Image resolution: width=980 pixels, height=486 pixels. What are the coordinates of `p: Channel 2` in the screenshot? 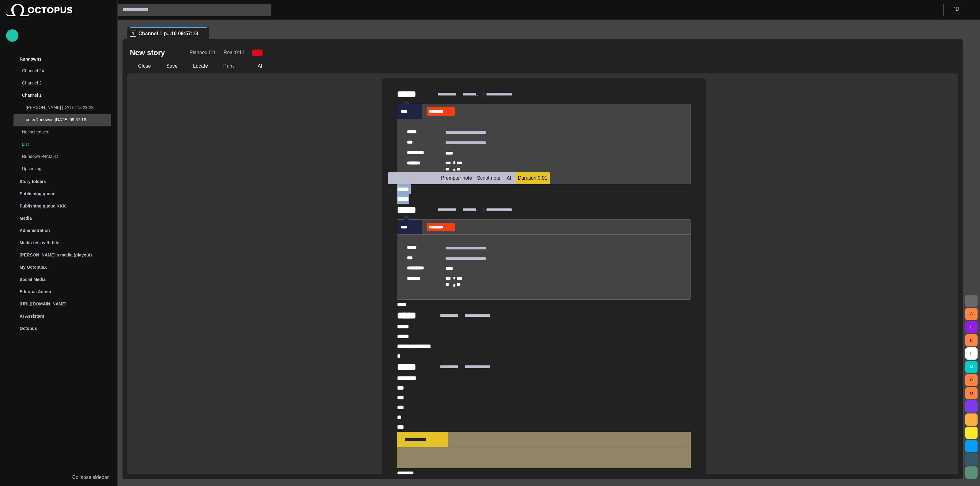 It's located at (61, 83).